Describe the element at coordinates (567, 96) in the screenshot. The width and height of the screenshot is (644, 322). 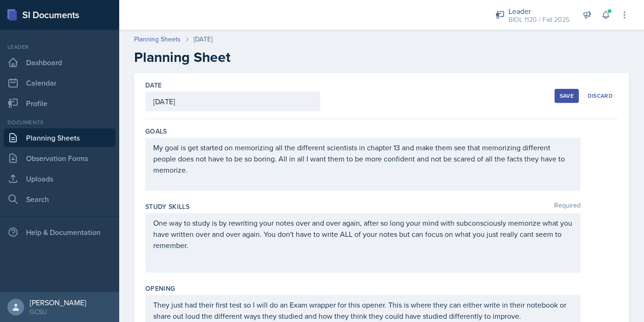
I see `button: Save` at that location.